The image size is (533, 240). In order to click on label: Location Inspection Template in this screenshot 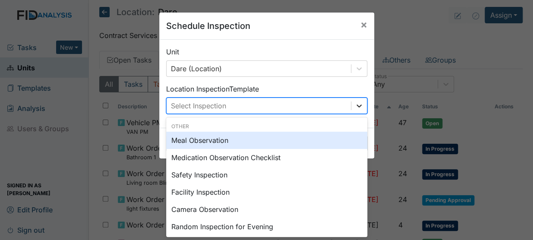, I will do `click(212, 89)`.